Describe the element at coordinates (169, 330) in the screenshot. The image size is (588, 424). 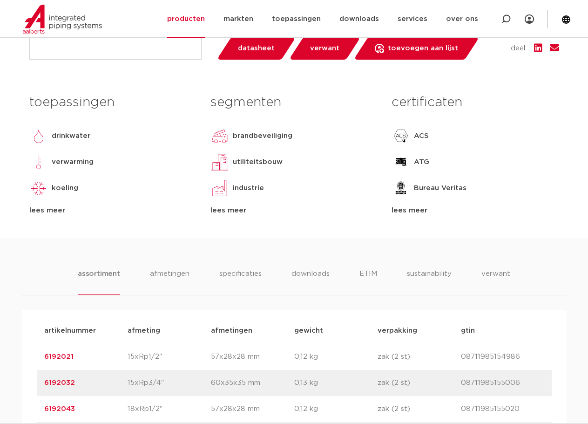
I see `p: afmeting` at that location.